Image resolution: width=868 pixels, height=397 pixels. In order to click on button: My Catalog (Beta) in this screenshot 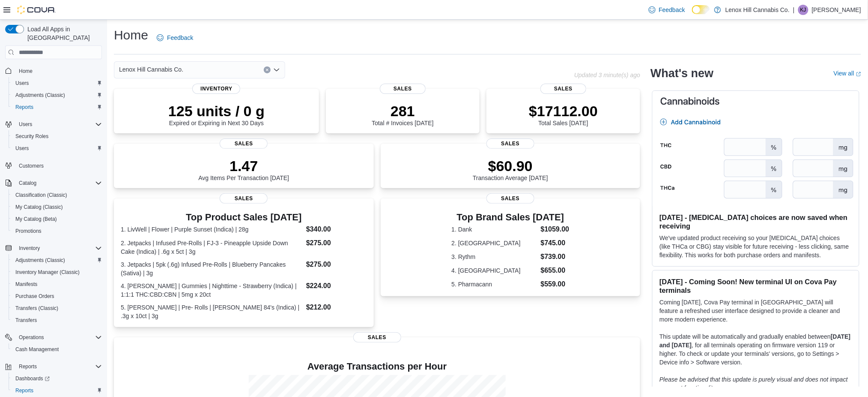, I will do `click(57, 219)`.